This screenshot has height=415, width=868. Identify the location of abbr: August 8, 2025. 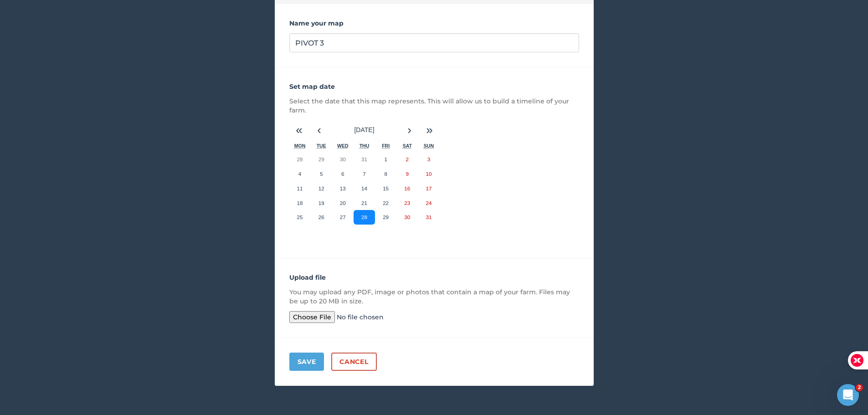
(386, 174).